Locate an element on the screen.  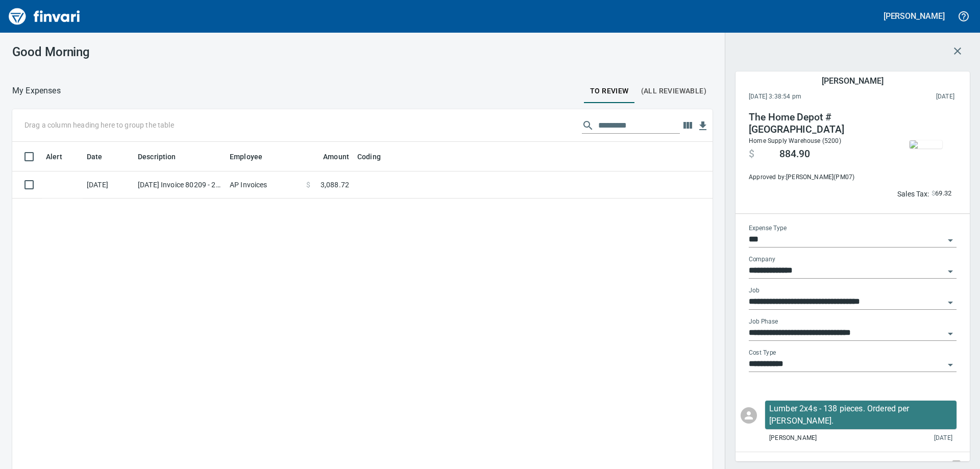
span: To Review is located at coordinates (609, 91).